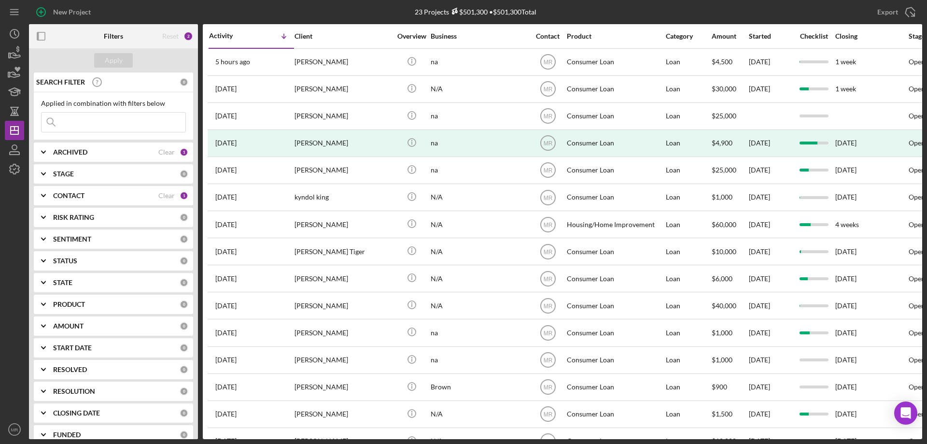 The height and width of the screenshot is (444, 927). What do you see at coordinates (233, 62) in the screenshot?
I see `time: 2025-09-09 13:25` at bounding box center [233, 62].